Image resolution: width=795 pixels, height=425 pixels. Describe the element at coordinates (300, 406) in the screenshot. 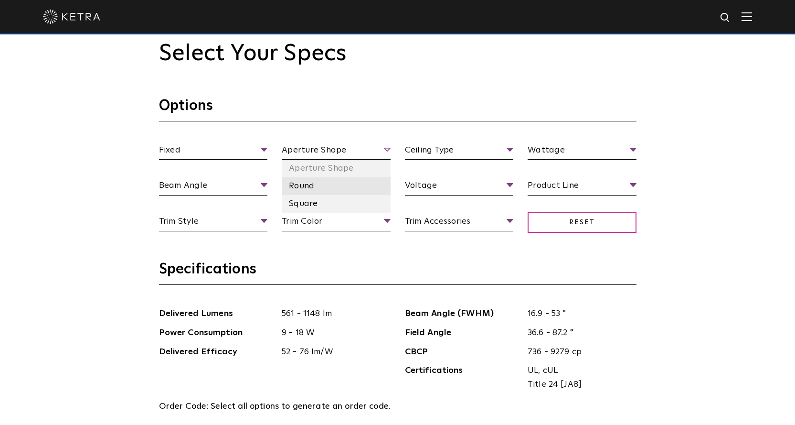

I see `span: Select all options to generate an order code.` at that location.